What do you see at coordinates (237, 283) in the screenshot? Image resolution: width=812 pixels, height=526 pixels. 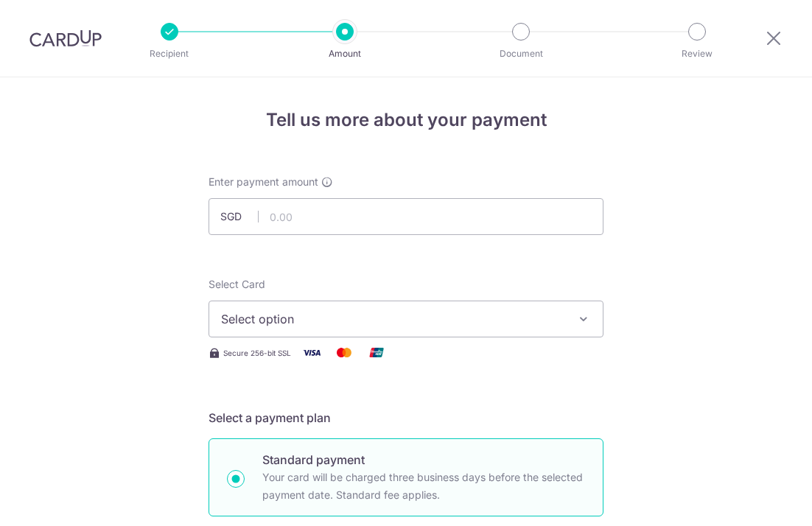 I see `span: translation missing: en.payables.payment_networks.credit_card.summary.labels.select_card` at bounding box center [237, 283].